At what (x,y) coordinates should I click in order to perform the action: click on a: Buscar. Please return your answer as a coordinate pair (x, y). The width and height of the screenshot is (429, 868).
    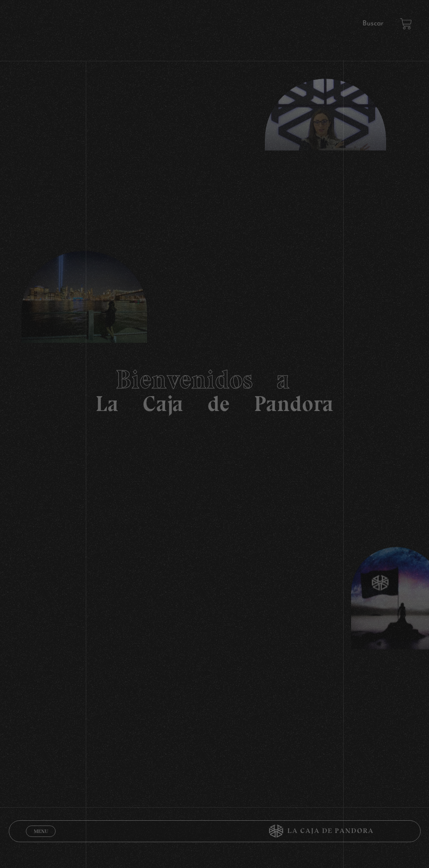
    Looking at the image, I should click on (373, 24).